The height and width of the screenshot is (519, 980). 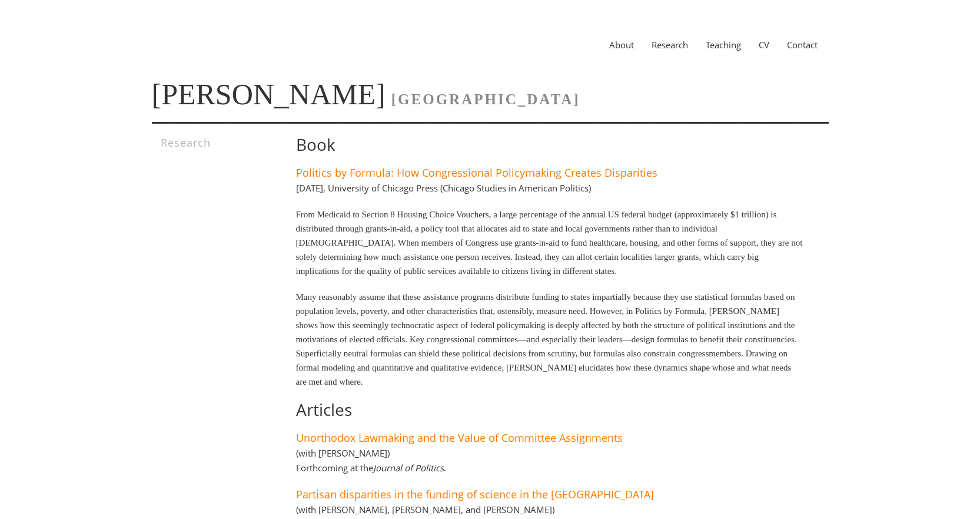 I want to click on a: Contact, so click(x=802, y=45).